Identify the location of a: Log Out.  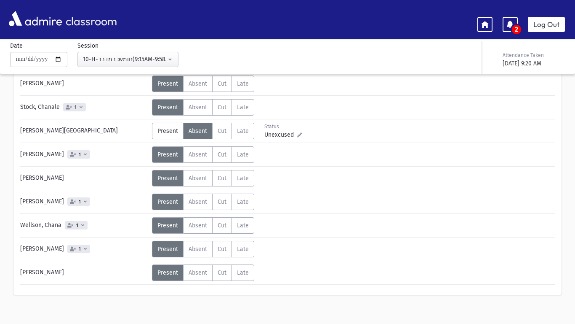
(547, 24).